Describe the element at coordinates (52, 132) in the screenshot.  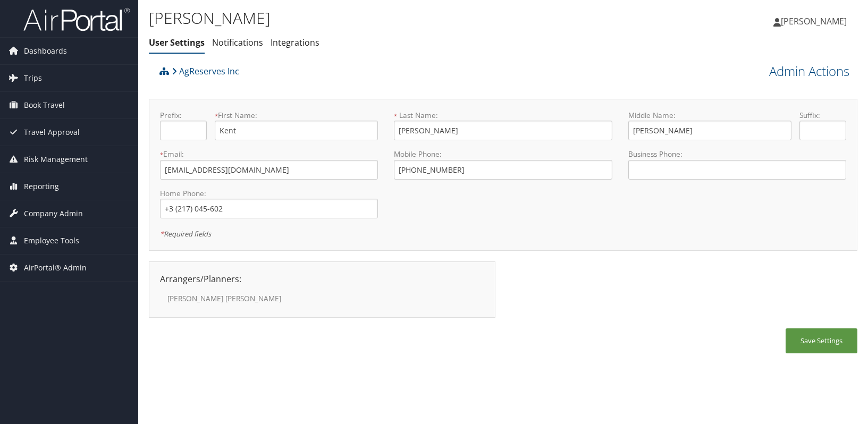
I see `span: Travel Approval` at that location.